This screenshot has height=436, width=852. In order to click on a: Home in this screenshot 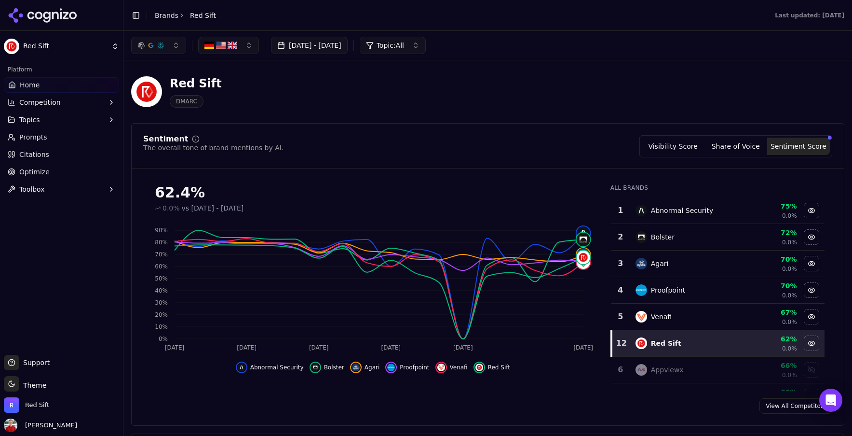, I will do `click(61, 85)`.